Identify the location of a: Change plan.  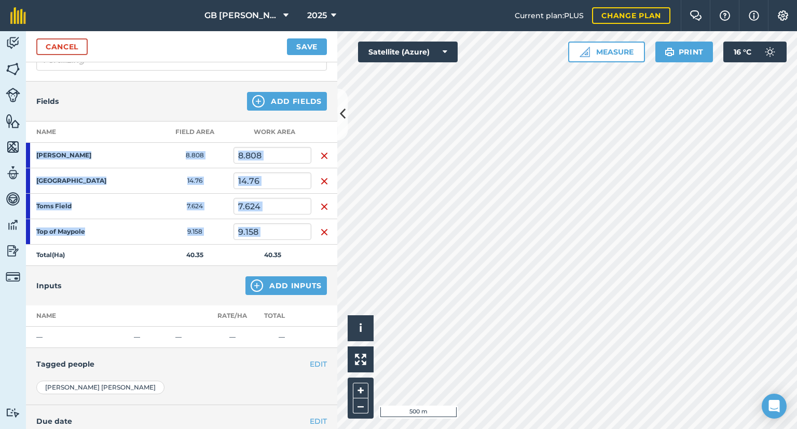
(631, 16).